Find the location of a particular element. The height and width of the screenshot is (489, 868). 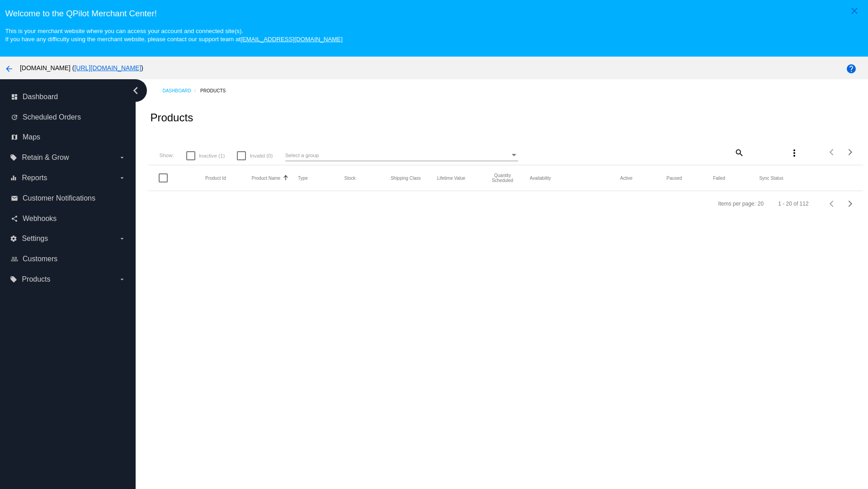

i: email is located at coordinates (15, 198).